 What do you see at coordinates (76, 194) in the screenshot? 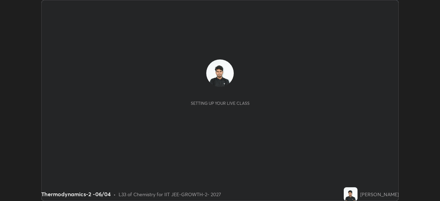
I see `div: Thermodynamics-2 -06/04` at bounding box center [76, 194].